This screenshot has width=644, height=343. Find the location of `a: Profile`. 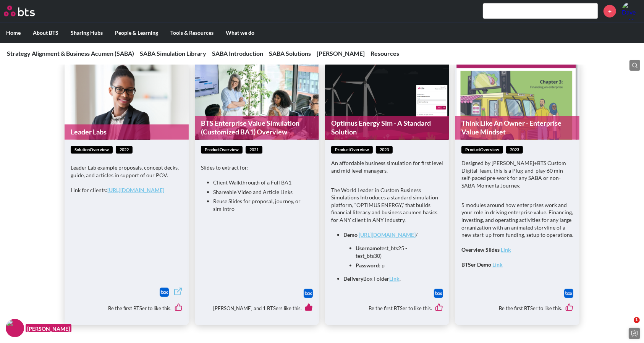

a: Profile is located at coordinates (631, 11).